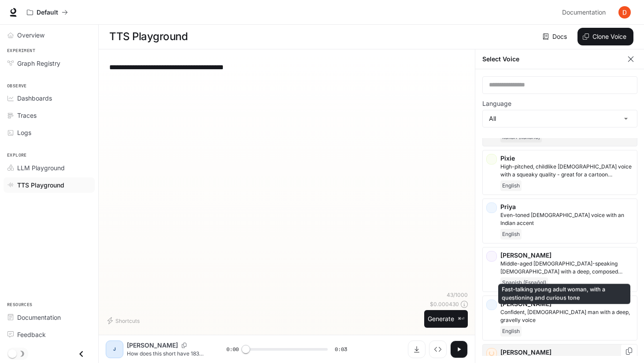 This screenshot has width=644, height=363. Describe the element at coordinates (12, 353) in the screenshot. I see `span: Dark mode toggle` at that location.